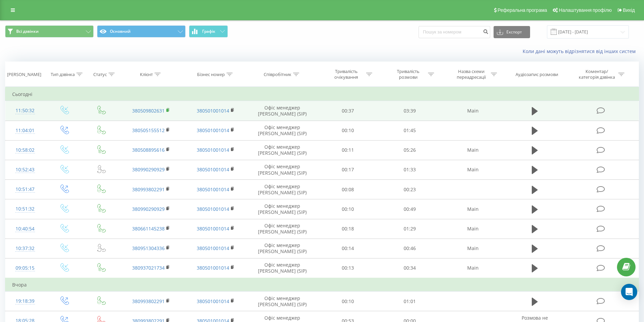 The height and width of the screenshot is (322, 644). What do you see at coordinates (511, 32) in the screenshot?
I see `button: Експорт` at bounding box center [511, 32].